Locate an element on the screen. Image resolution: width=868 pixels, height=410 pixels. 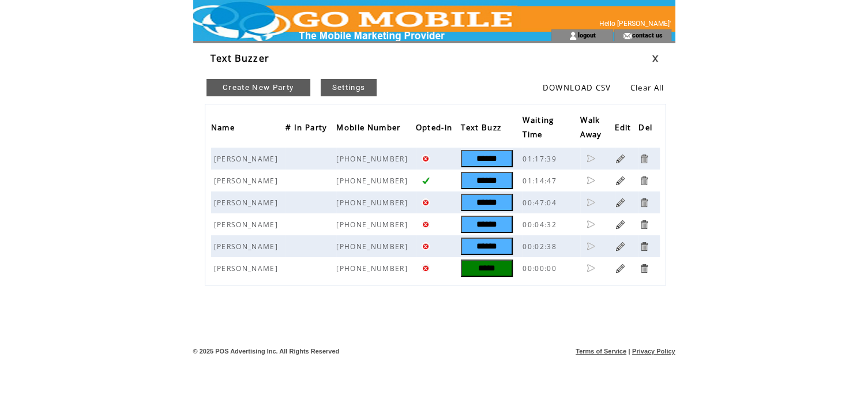
span: Text Buzzer is located at coordinates (240, 58).